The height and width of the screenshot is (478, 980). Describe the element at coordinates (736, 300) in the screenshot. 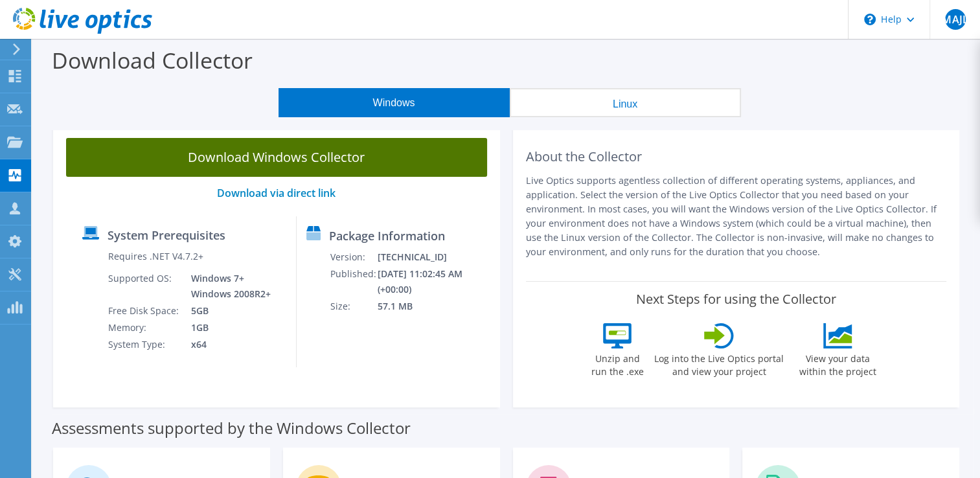

I see `label: Next Steps for using the Collector` at that location.